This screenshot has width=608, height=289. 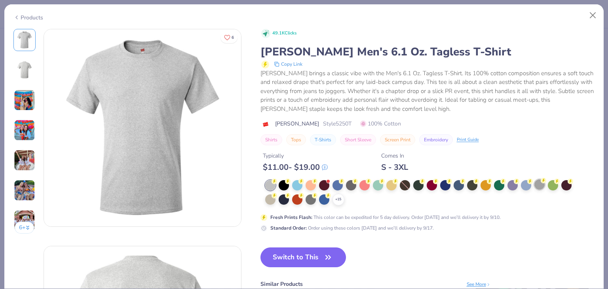 I want to click on img: brand logo, so click(x=266, y=124).